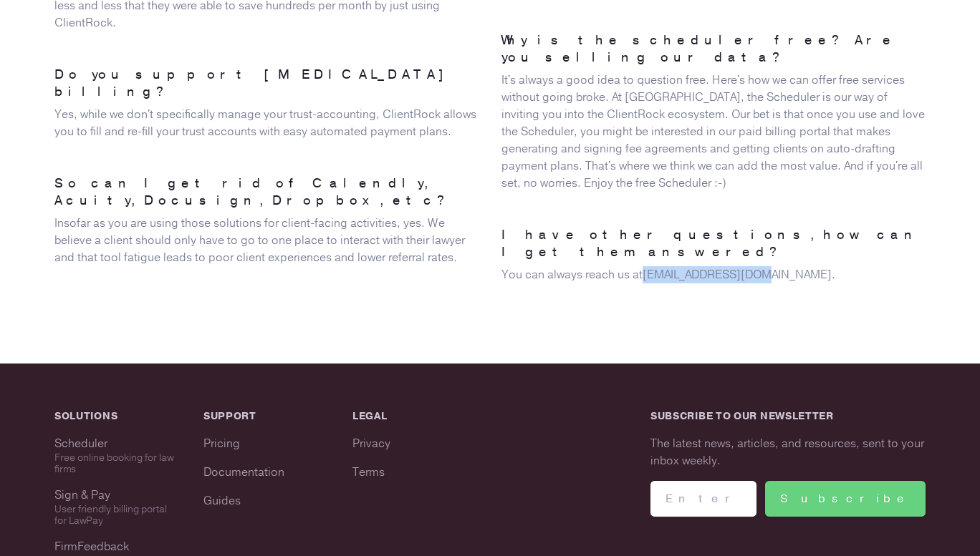 The height and width of the screenshot is (556, 980). What do you see at coordinates (845, 499) in the screenshot?
I see `button: Subscribe` at bounding box center [845, 499].